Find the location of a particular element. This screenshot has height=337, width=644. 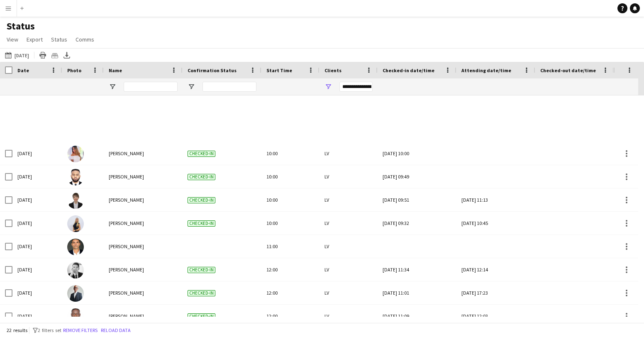

input: Name Filter Input is located at coordinates (150, 87).